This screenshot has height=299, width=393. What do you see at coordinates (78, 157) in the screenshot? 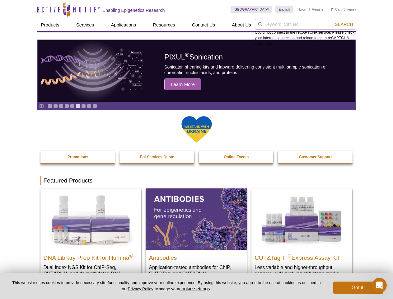
I see `strong: Promotions` at bounding box center [78, 157].